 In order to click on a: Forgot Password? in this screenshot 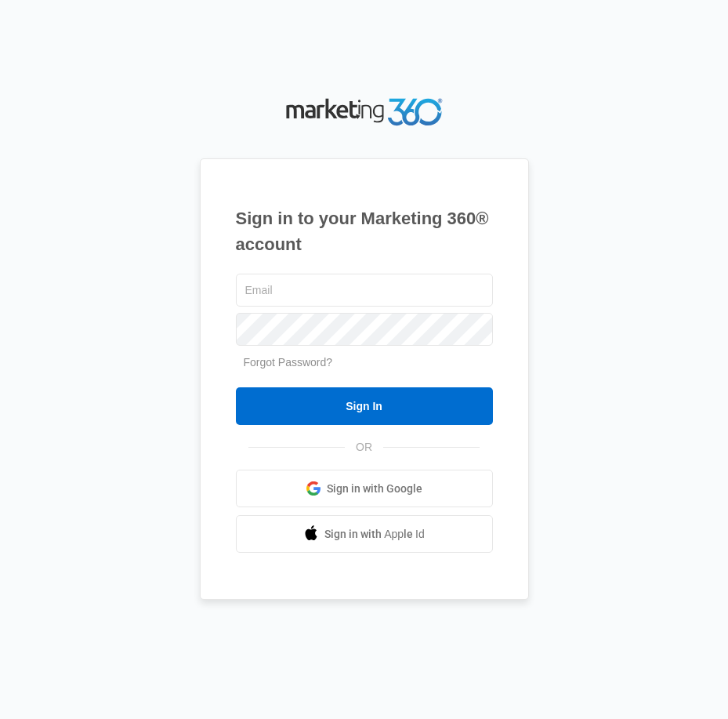, I will do `click(289, 363)`.